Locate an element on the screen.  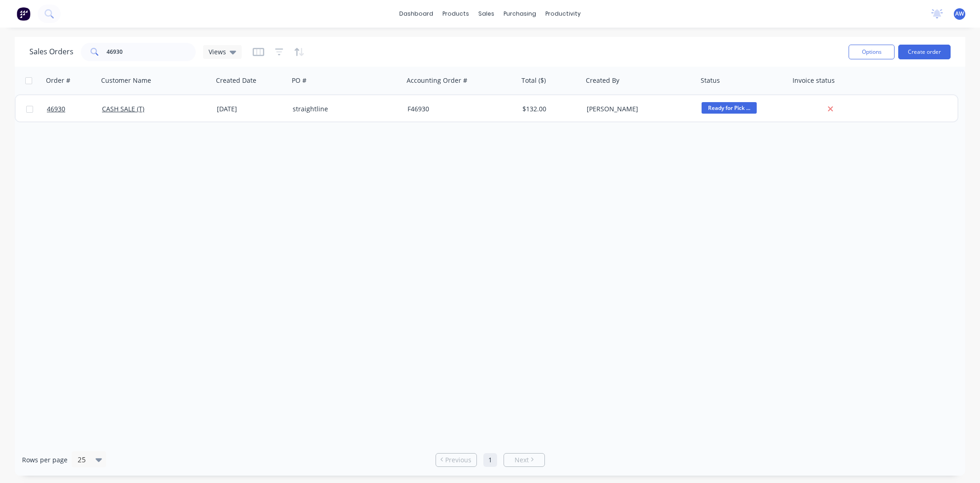
span: Views is located at coordinates (217, 51).